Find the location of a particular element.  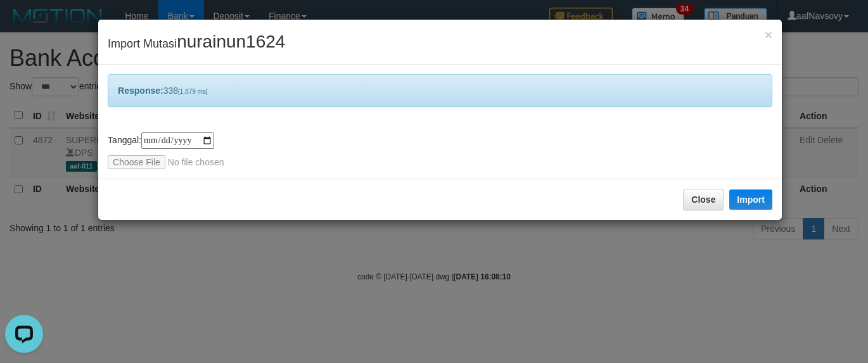

button: Open LiveChat chat widget is located at coordinates (24, 24).